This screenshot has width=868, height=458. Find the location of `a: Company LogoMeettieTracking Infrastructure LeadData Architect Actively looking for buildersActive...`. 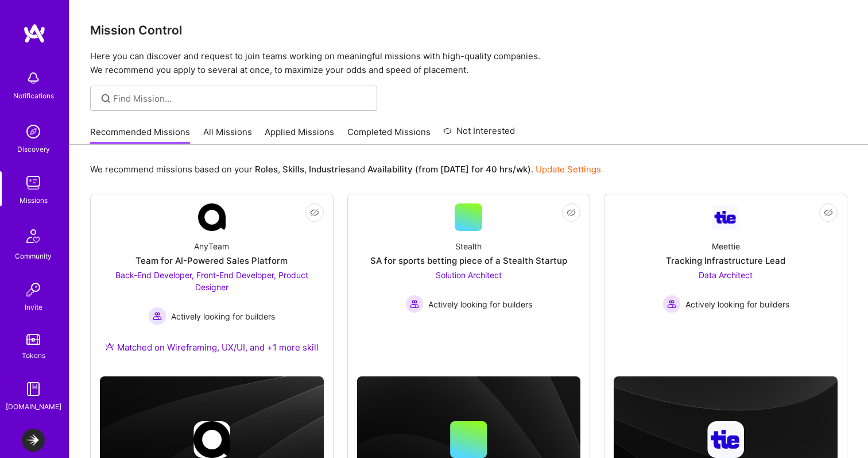

a: Company LogoMeettieTracking Infrastructure LeadData Architect Actively looking for buildersActive... is located at coordinates (725, 276).